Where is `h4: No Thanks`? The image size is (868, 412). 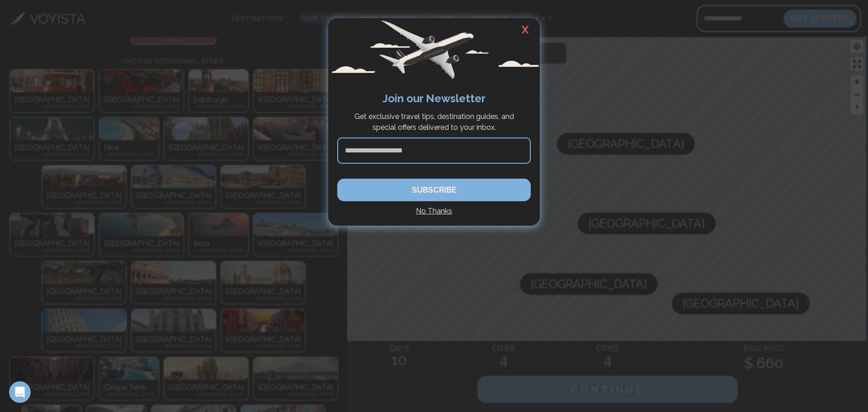
h4: No Thanks is located at coordinates (434, 211).